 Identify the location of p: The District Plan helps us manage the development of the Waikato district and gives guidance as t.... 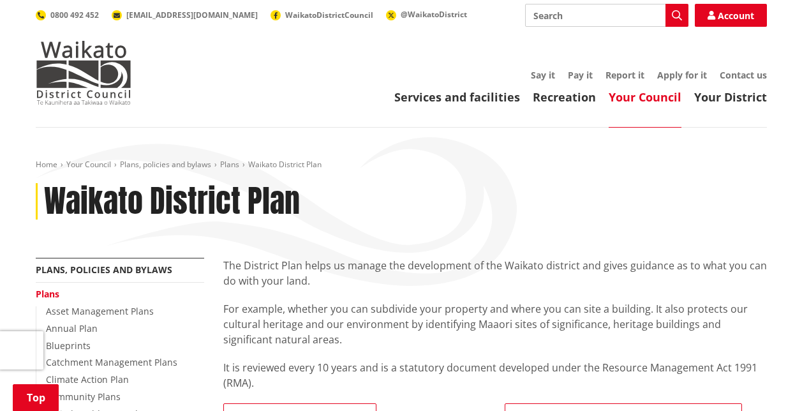
(495, 273).